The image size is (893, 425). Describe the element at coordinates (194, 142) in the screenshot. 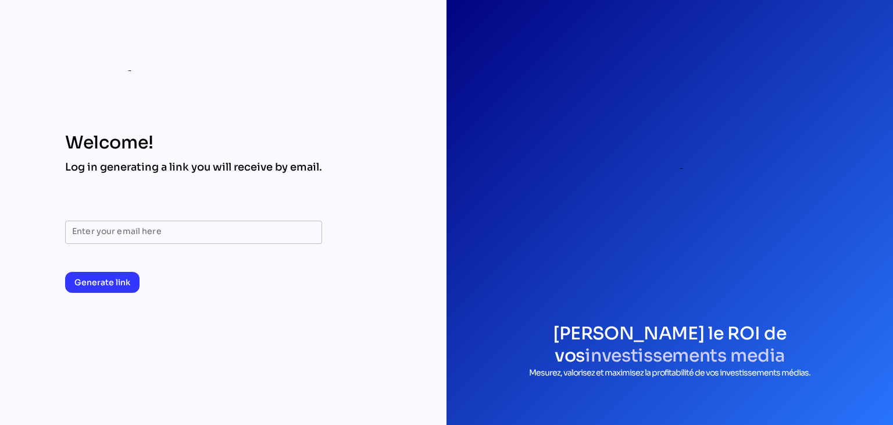

I see `div: Welcome!` at that location.